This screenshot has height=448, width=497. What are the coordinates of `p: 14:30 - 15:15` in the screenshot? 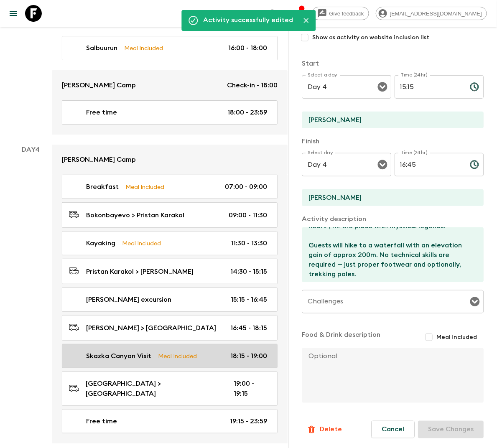 It's located at (249, 272).